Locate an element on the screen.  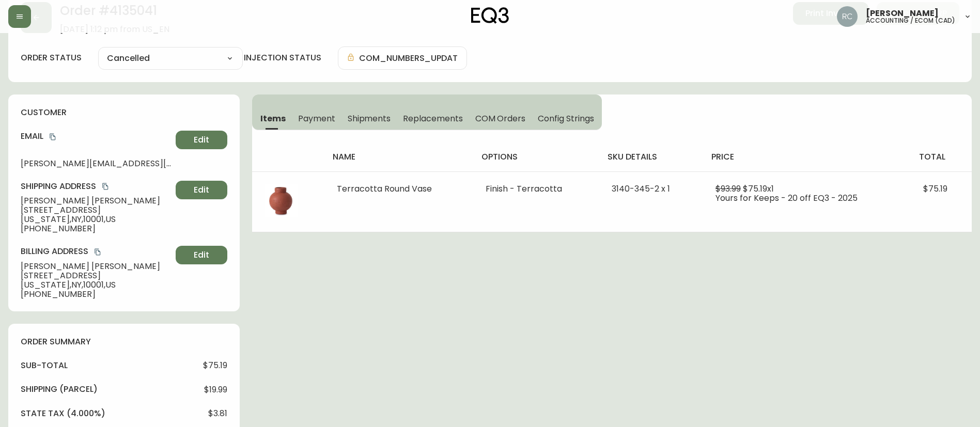
span: Items is located at coordinates (272, 118).